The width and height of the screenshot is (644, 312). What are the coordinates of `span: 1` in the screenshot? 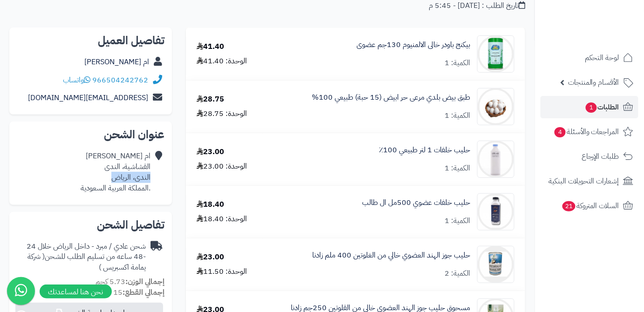 It's located at (591, 107).